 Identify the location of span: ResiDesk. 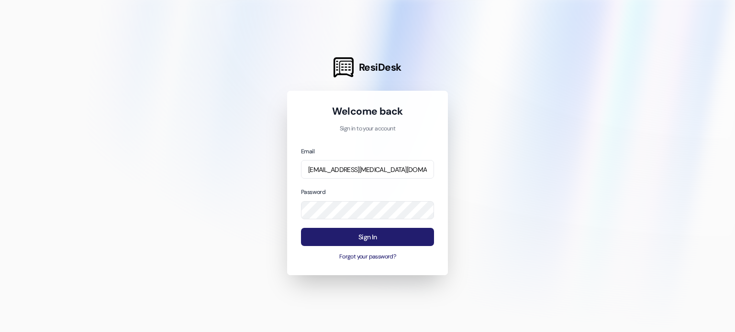
(380, 67).